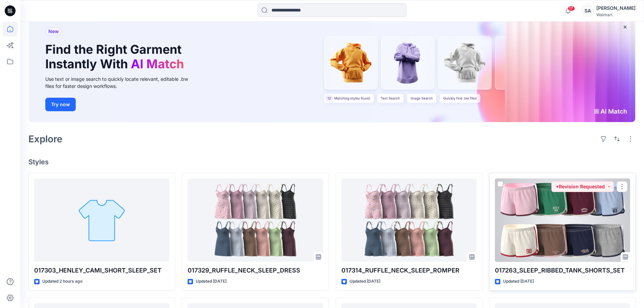  I want to click on span: 17, so click(571, 8).